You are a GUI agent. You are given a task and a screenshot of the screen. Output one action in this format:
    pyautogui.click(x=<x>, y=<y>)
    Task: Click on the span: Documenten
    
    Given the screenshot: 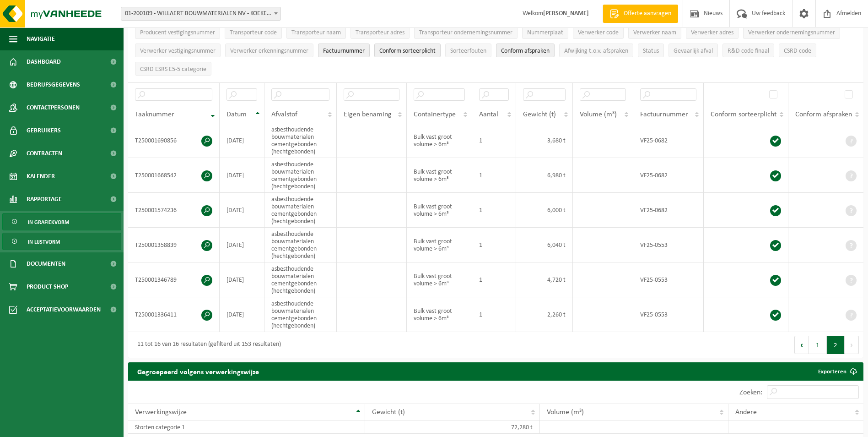 What is the action you would take?
    pyautogui.click(x=46, y=264)
    